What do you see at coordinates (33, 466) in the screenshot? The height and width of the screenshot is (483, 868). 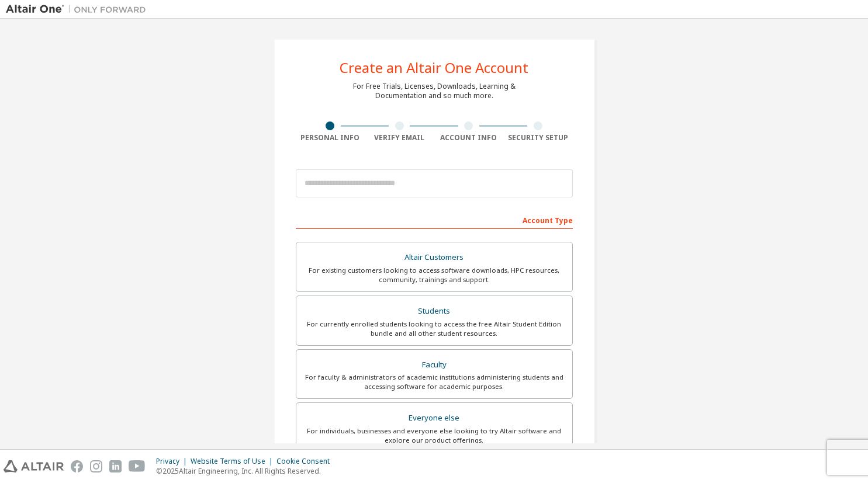 I see `img: altair_logo.svg` at bounding box center [33, 466].